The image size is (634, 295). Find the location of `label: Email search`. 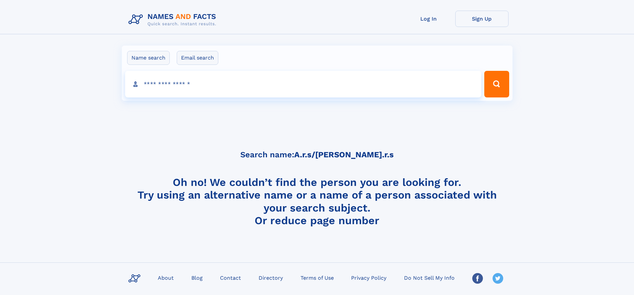

label: Email search is located at coordinates (197, 58).